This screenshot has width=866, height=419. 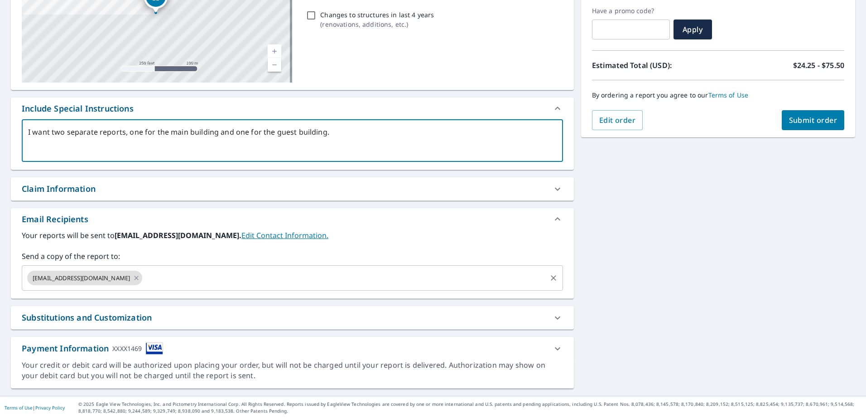 I want to click on label: Have a promo code?, so click(x=631, y=11).